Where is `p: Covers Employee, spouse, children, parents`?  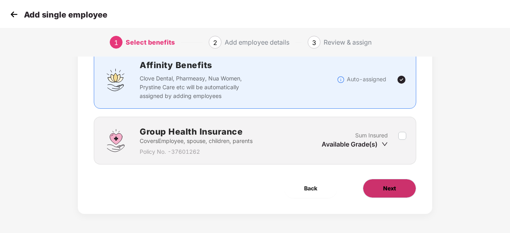 p: Covers Employee, spouse, children, parents is located at coordinates (196, 141).